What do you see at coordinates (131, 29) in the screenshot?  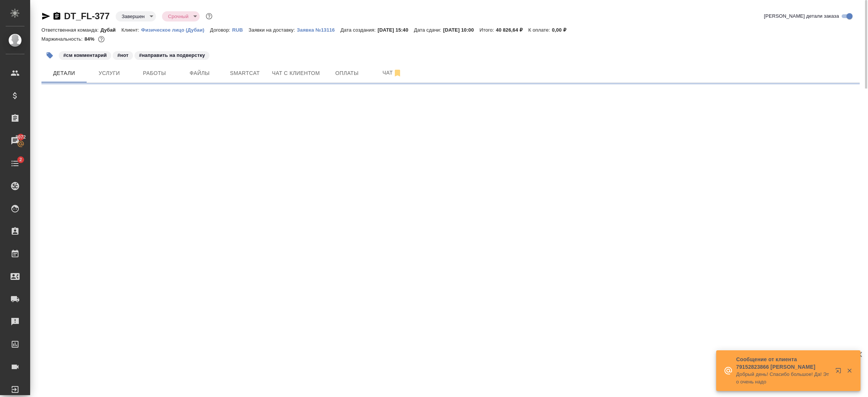 I see `p: Клиент:` at bounding box center [131, 29].